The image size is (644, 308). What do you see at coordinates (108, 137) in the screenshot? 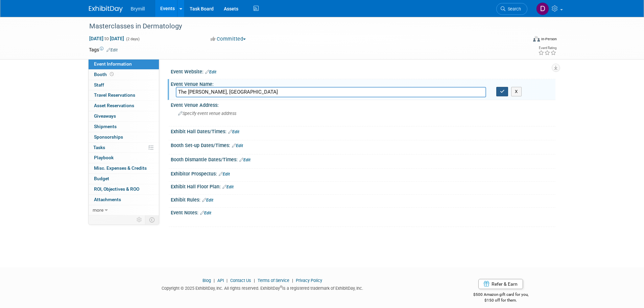
I see `span: Sponsorships` at bounding box center [108, 137].